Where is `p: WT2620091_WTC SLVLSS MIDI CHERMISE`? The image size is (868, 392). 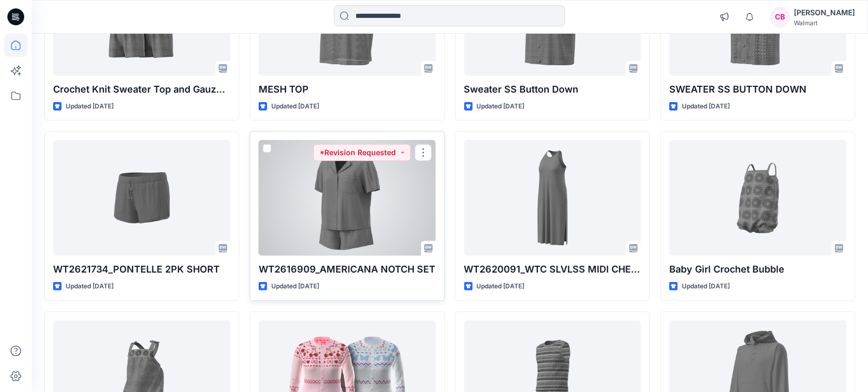 p: WT2620091_WTC SLVLSS MIDI CHERMISE is located at coordinates (552, 269).